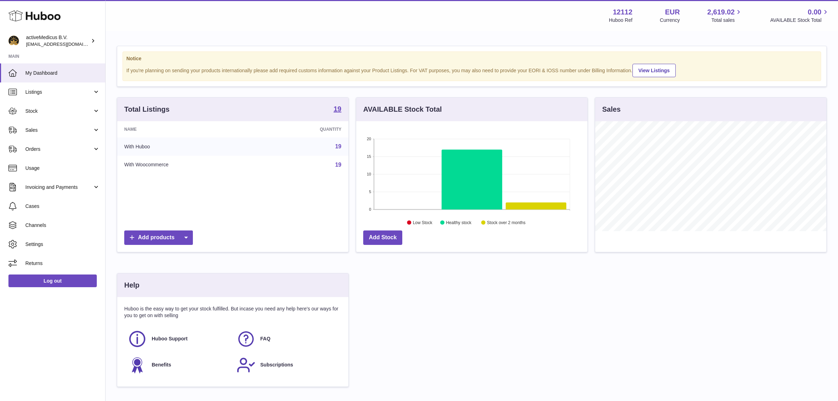 This screenshot has width=838, height=401. What do you see at coordinates (815, 12) in the screenshot?
I see `span: 0.00` at bounding box center [815, 12].